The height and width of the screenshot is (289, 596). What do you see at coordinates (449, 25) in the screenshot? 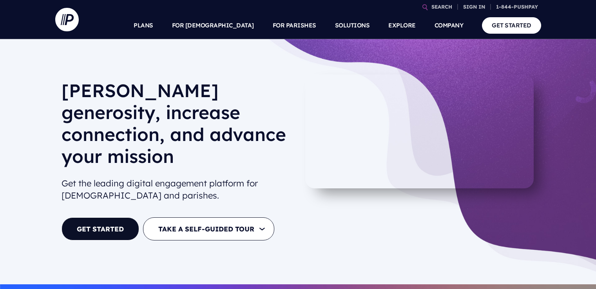
I see `a: COMPANY` at bounding box center [449, 25].